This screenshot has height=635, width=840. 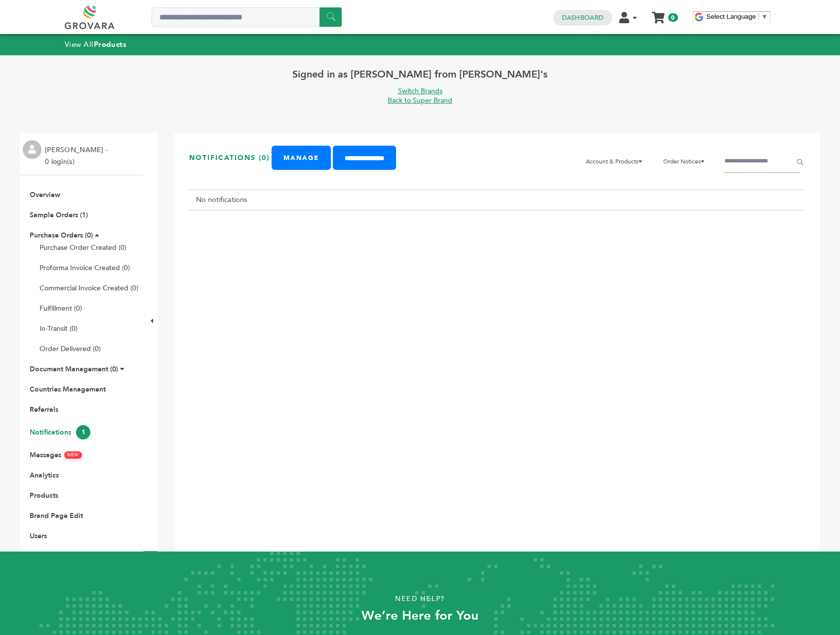 What do you see at coordinates (763, 161) in the screenshot?
I see `input: Filter by keywords` at bounding box center [763, 161].